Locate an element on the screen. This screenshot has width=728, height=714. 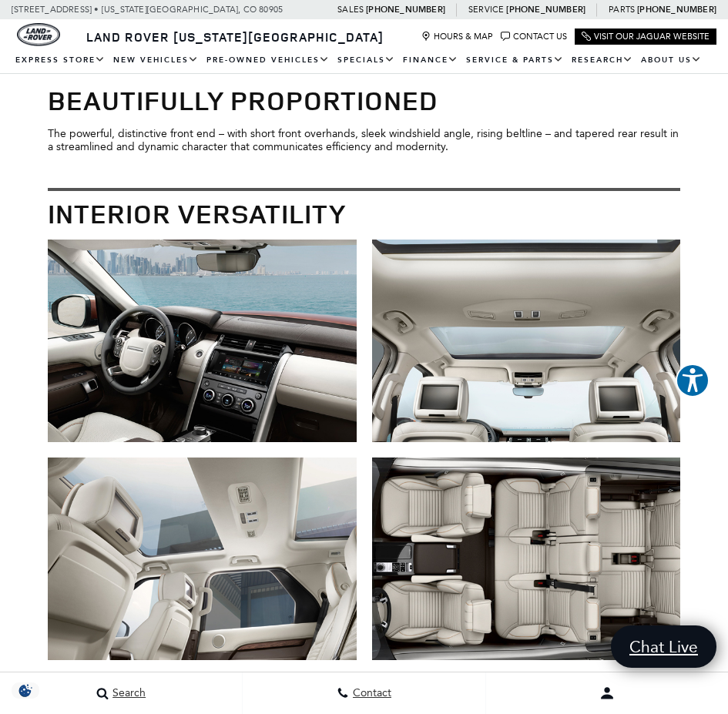
h2: Interior Versatility is located at coordinates (364, 213).